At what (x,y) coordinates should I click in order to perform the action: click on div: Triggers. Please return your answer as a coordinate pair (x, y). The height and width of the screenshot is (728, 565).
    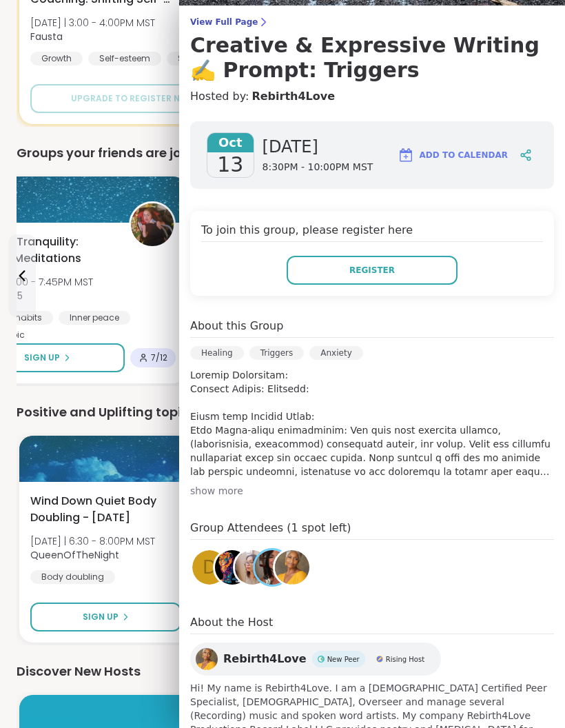
    Looking at the image, I should click on (277, 353).